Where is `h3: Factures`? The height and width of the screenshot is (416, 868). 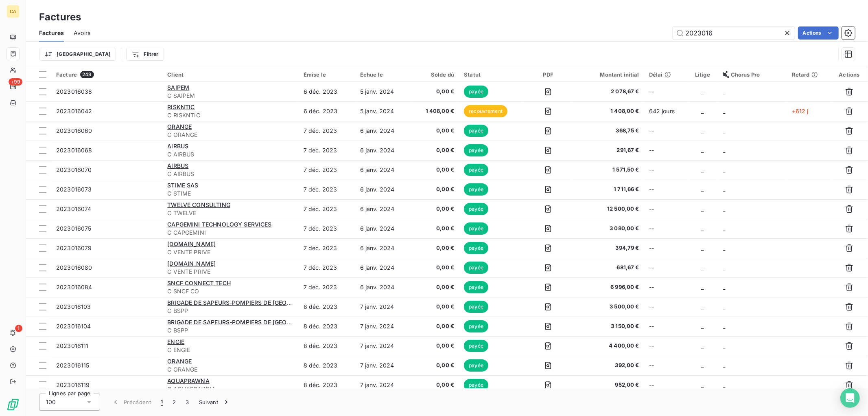 h3: Factures is located at coordinates (59, 17).